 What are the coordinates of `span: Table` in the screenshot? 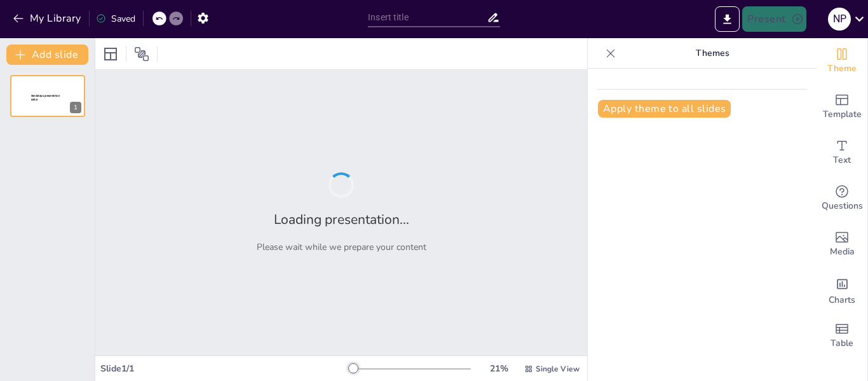 It's located at (842, 343).